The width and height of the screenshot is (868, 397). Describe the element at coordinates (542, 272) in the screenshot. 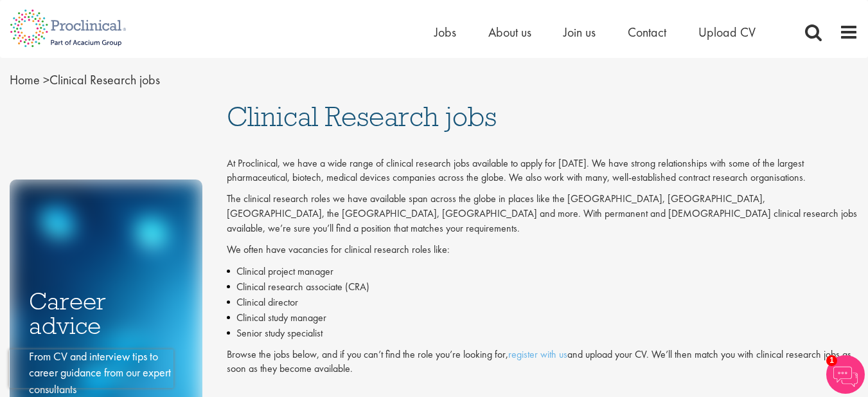

I see `li: Clinical project manager` at that location.